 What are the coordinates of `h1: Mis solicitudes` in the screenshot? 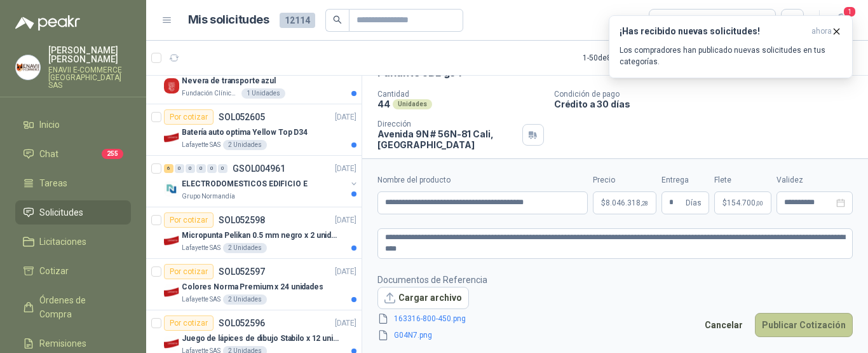 It's located at (228, 20).